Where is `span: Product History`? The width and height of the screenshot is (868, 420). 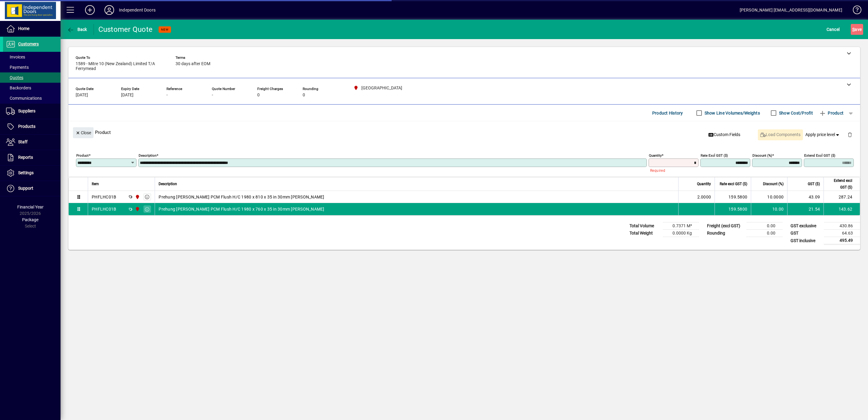 span: Product History is located at coordinates (668, 113).